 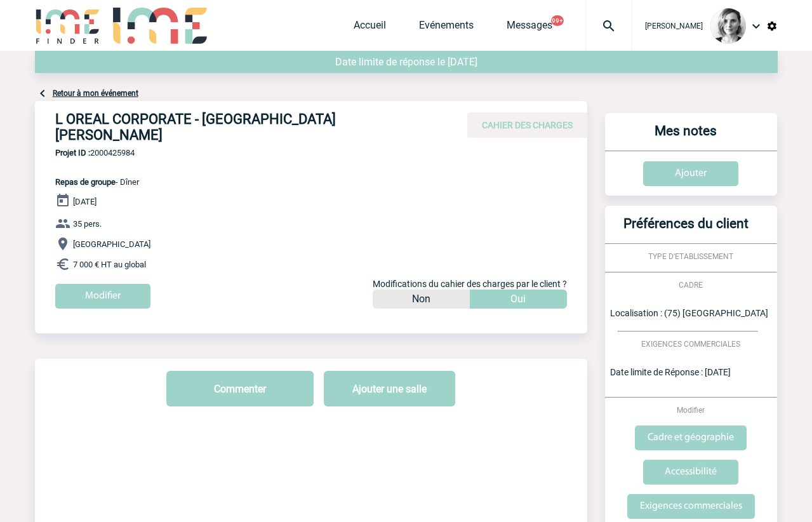 What do you see at coordinates (527, 125) in the screenshot?
I see `span: CAHIER DES CHARGES` at bounding box center [527, 125].